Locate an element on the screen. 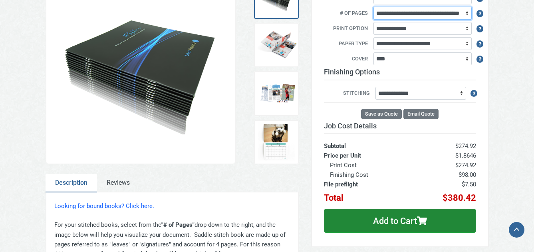  img: Samples is located at coordinates (277, 94).